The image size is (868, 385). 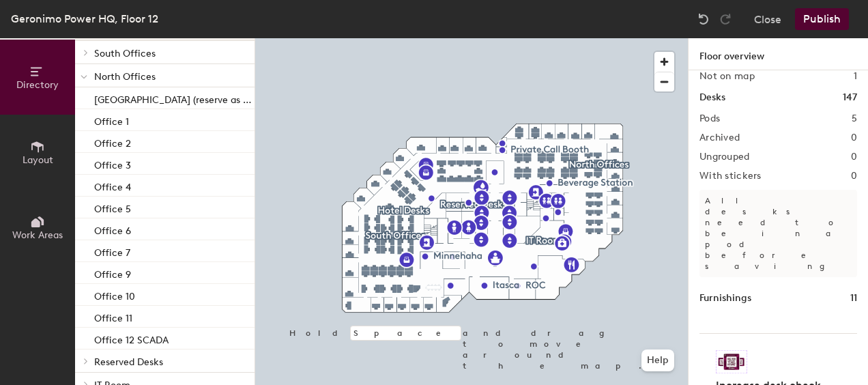 I want to click on h1: 147, so click(x=850, y=97).